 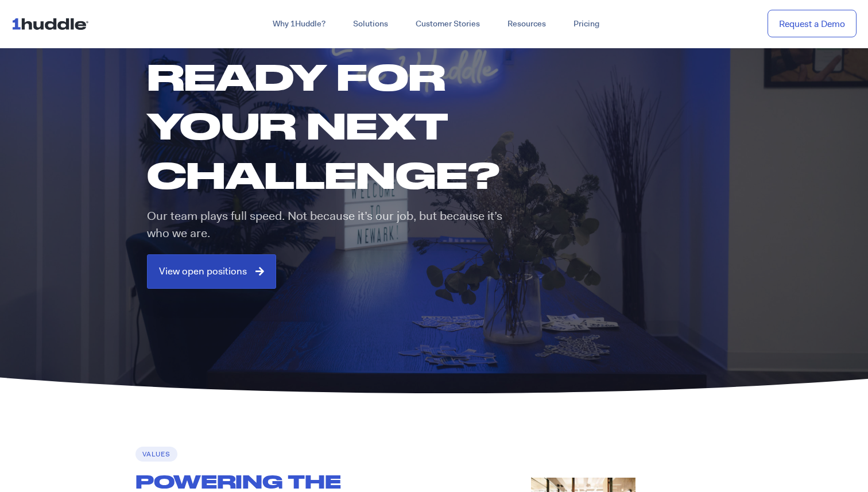 What do you see at coordinates (448, 24) in the screenshot?
I see `a: Customer Stories` at bounding box center [448, 24].